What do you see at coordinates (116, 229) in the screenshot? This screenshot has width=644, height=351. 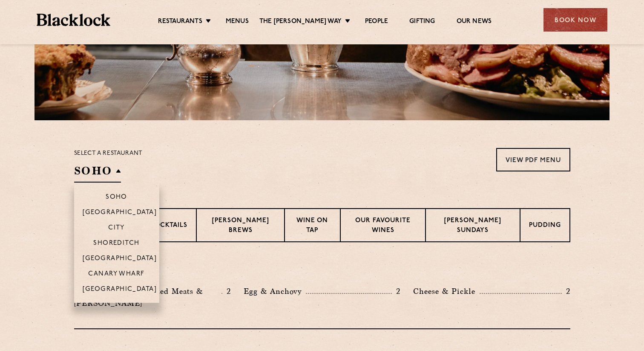 I see `p: City` at bounding box center [116, 229].